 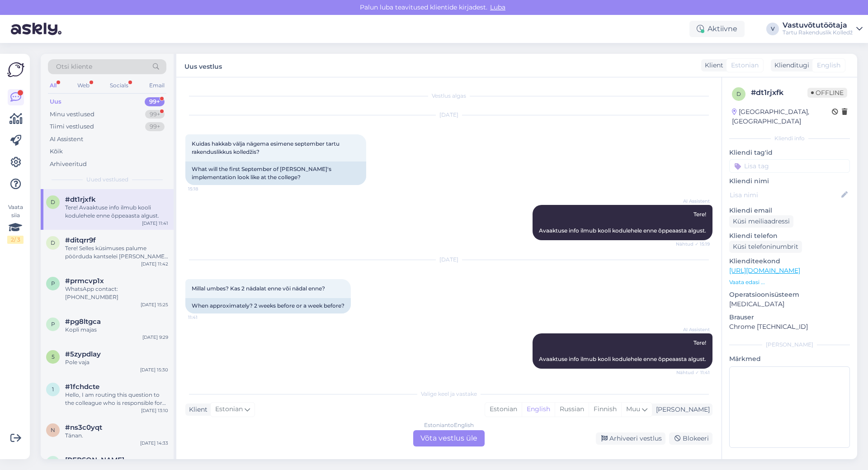 I want to click on div: 2 / 3, so click(x=15, y=240).